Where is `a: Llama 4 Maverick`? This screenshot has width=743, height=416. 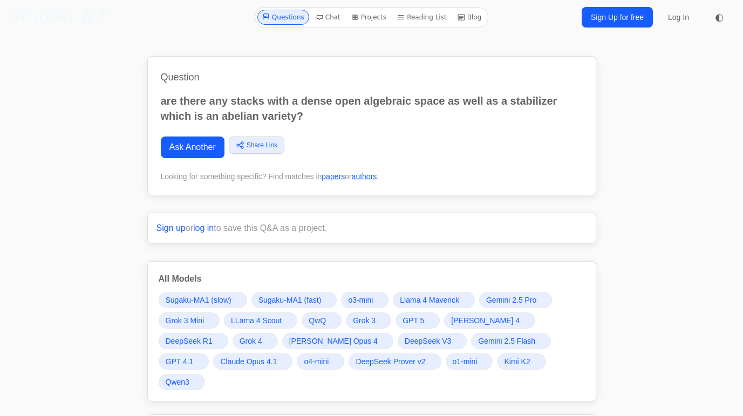
a: Llama 4 Maverick is located at coordinates (434, 300).